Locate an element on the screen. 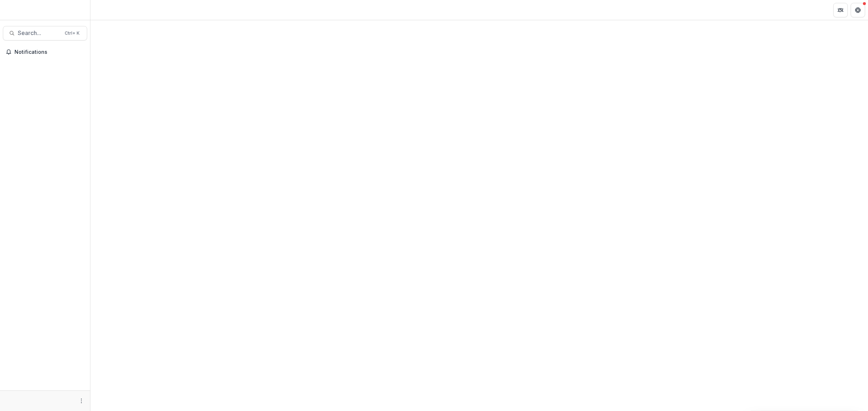  div: Ctrl + K is located at coordinates (72, 33).